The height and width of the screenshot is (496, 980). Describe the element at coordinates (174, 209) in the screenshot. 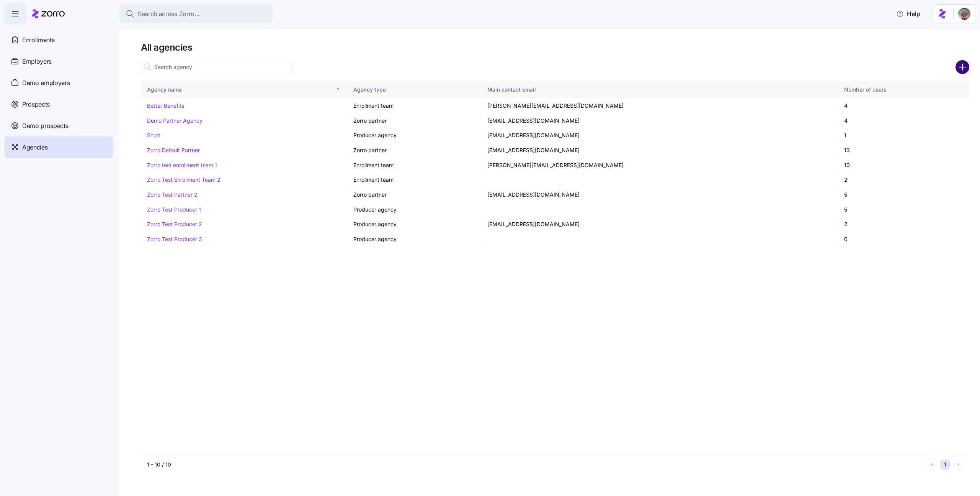

I see `a: Zorro Test Producer 1` at that location.